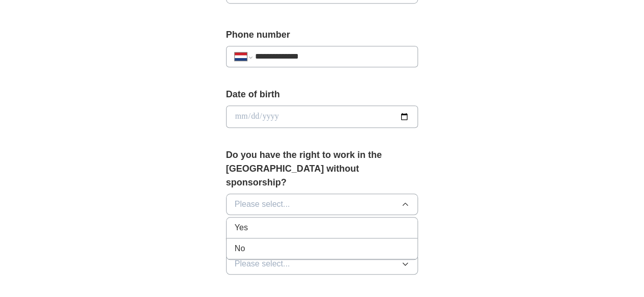  I want to click on span: Yes, so click(242, 228).